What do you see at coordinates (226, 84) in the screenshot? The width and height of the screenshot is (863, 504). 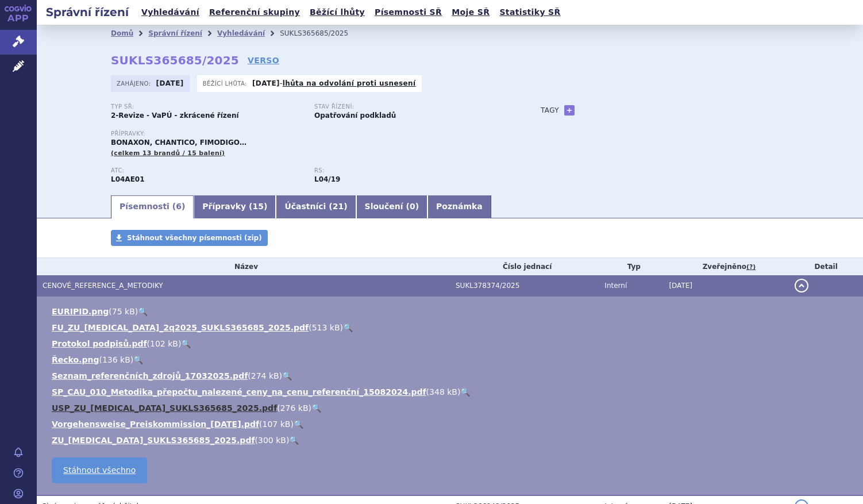 I see `span: Běžící lhůta:` at bounding box center [226, 84].